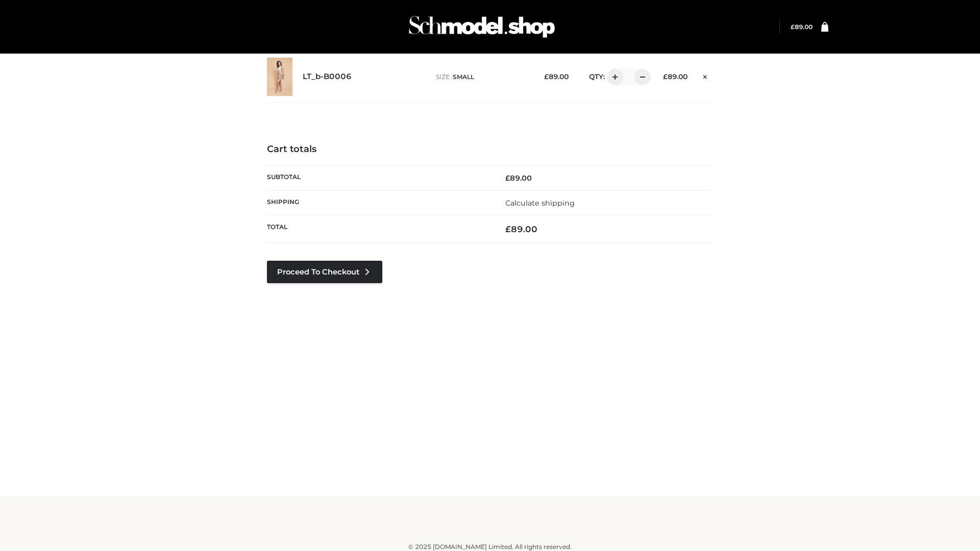 The image size is (980, 551). I want to click on h4: Cart totals, so click(490, 150).